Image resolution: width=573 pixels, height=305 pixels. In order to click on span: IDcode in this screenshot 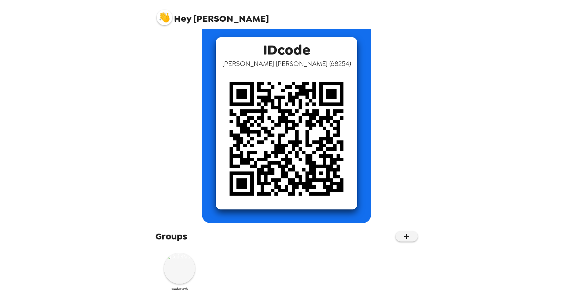, I will do `click(286, 48)`.